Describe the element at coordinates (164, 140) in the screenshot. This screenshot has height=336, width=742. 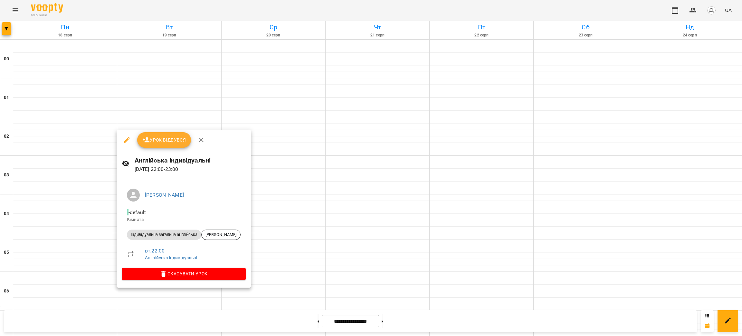
I see `button: Урок відбувся` at that location.